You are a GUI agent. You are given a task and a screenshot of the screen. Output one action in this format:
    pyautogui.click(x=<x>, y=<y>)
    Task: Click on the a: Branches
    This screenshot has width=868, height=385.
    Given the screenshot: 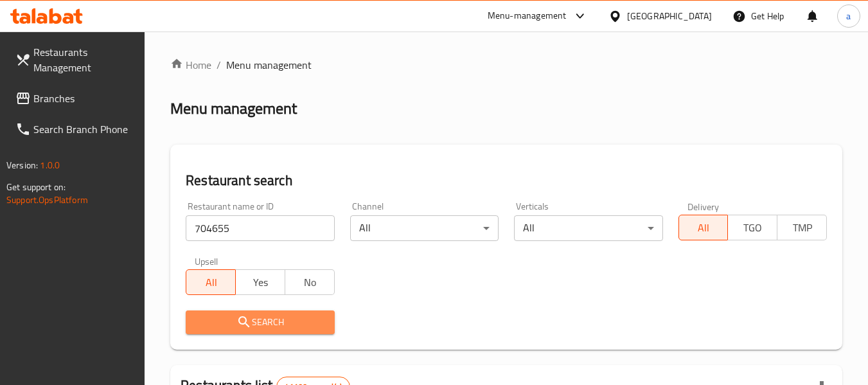 What is the action you would take?
    pyautogui.click(x=75, y=98)
    